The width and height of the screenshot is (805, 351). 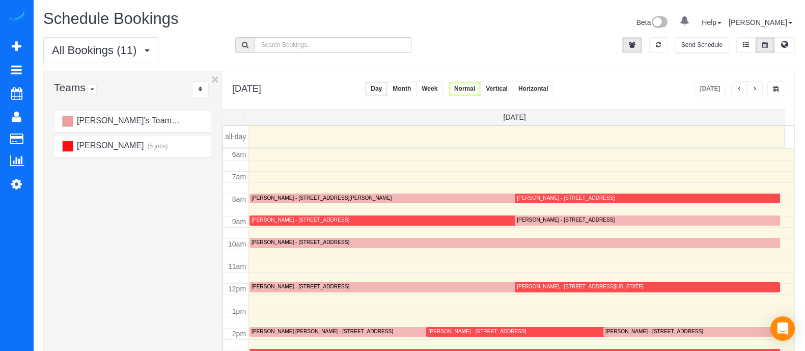 What do you see at coordinates (701, 45) in the screenshot?
I see `button: Send Schedule` at bounding box center [701, 45].